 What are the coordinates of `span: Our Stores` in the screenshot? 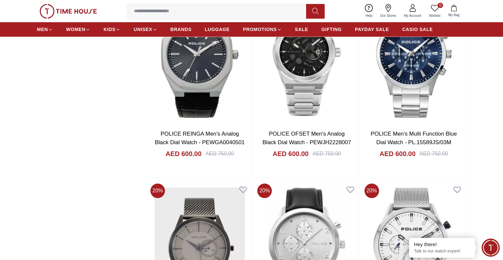 It's located at (388, 16).